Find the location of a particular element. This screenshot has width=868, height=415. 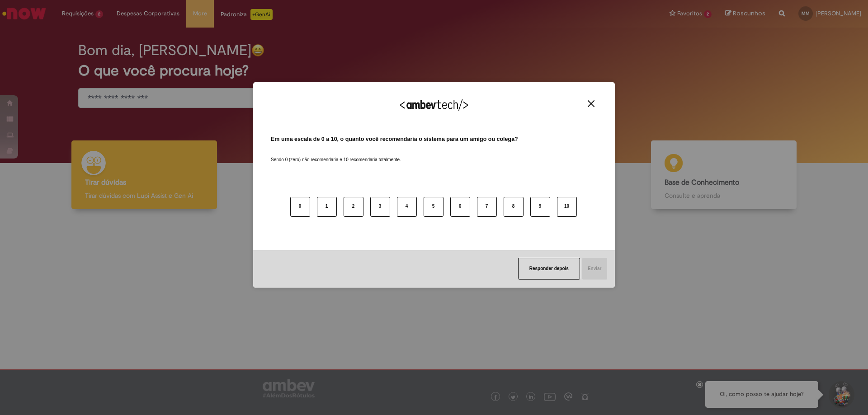

button: 4 is located at coordinates (407, 207).